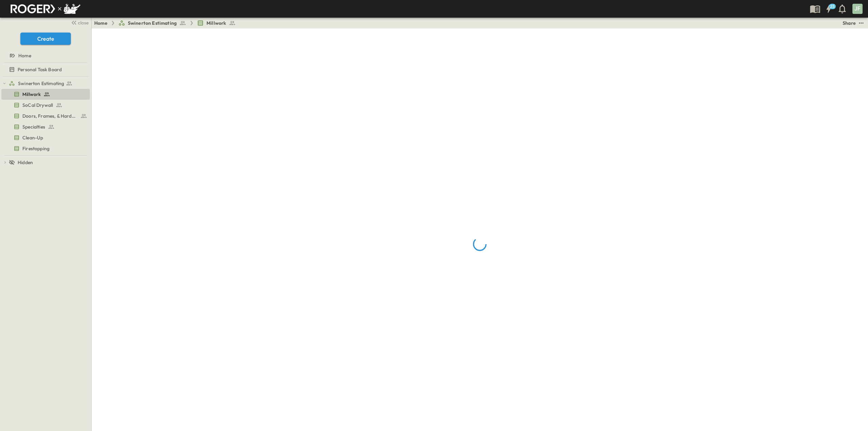 The height and width of the screenshot is (431, 868). I want to click on a: SoCal Drywall, so click(45, 105).